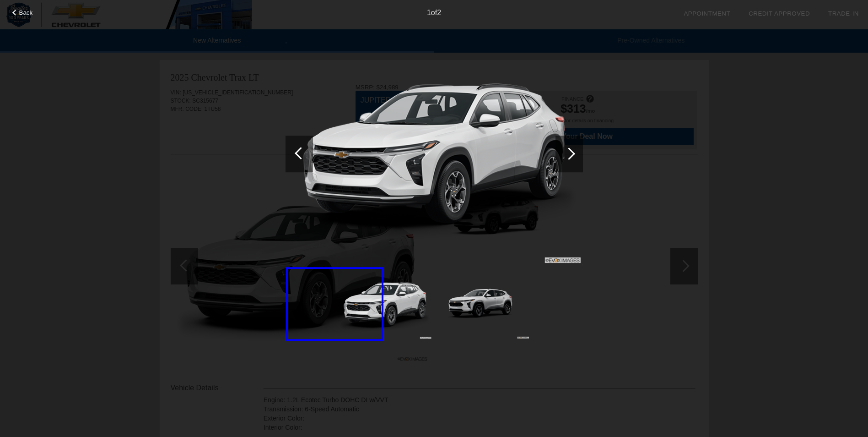 Image resolution: width=868 pixels, height=437 pixels. What do you see at coordinates (26, 12) in the screenshot?
I see `span: Back` at bounding box center [26, 12].